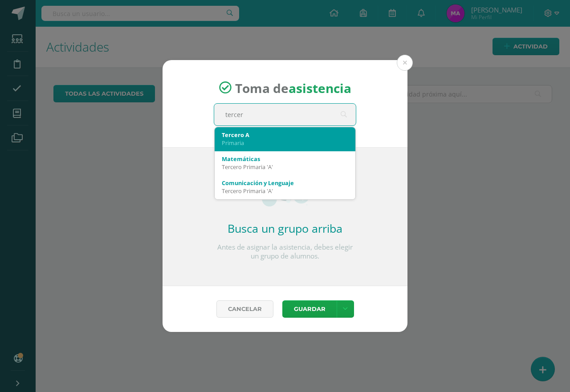  Describe the element at coordinates (285, 115) in the screenshot. I see `input: Busca un grado o sección aquí...` at that location.